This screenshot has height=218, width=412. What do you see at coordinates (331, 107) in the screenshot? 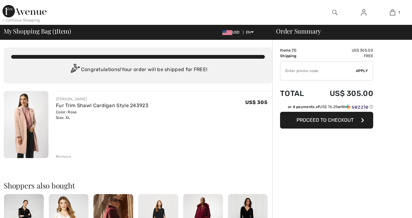
I see `div: or 4 payments of with` at bounding box center [331, 107].